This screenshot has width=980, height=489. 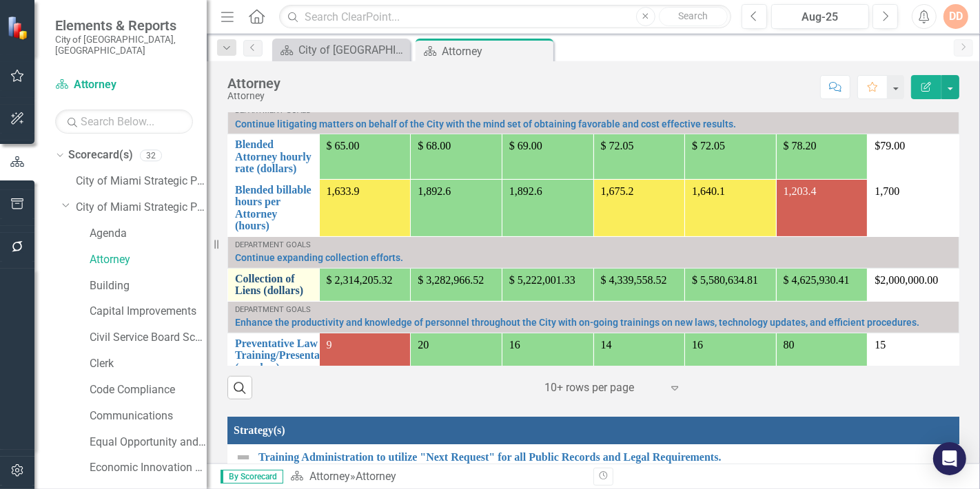 I want to click on div: Open Intercom Messenger, so click(x=950, y=459).